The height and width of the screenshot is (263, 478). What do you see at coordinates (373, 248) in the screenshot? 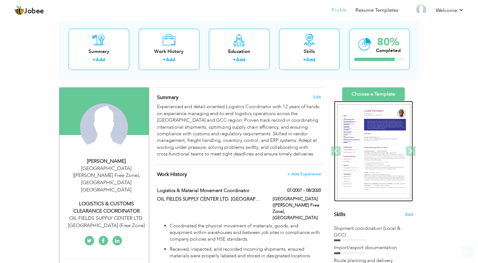
I see `div: Import/export documentation` at bounding box center [373, 248].